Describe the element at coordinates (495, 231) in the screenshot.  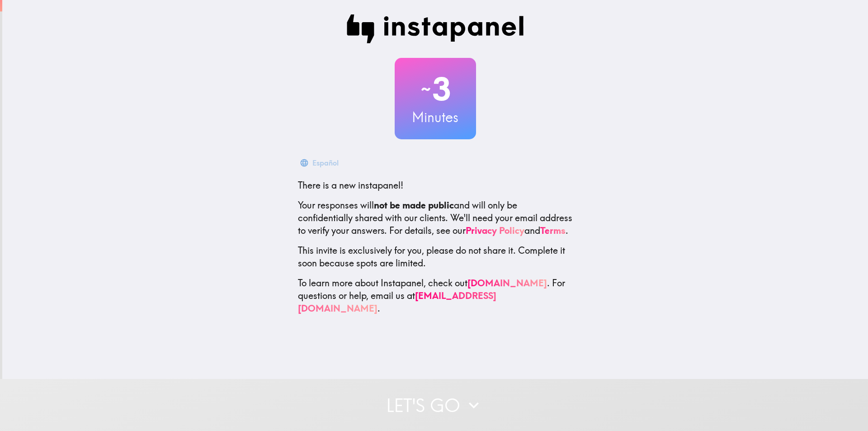
I see `a: Privacy Policy` at that location.